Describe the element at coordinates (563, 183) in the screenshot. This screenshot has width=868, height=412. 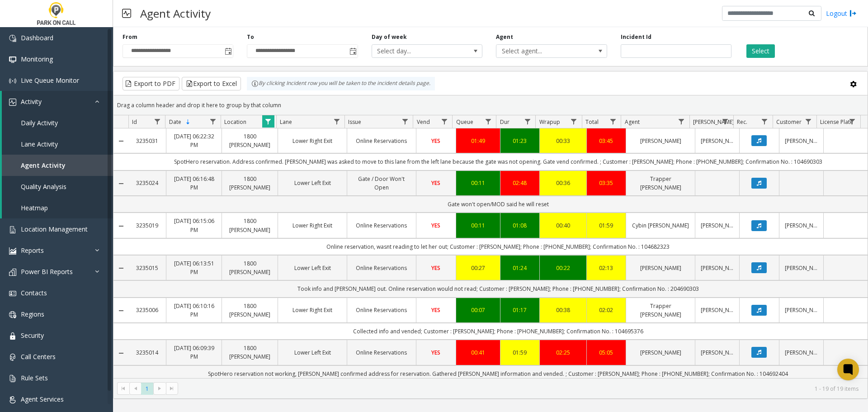
I see `div: 00:36` at that location.